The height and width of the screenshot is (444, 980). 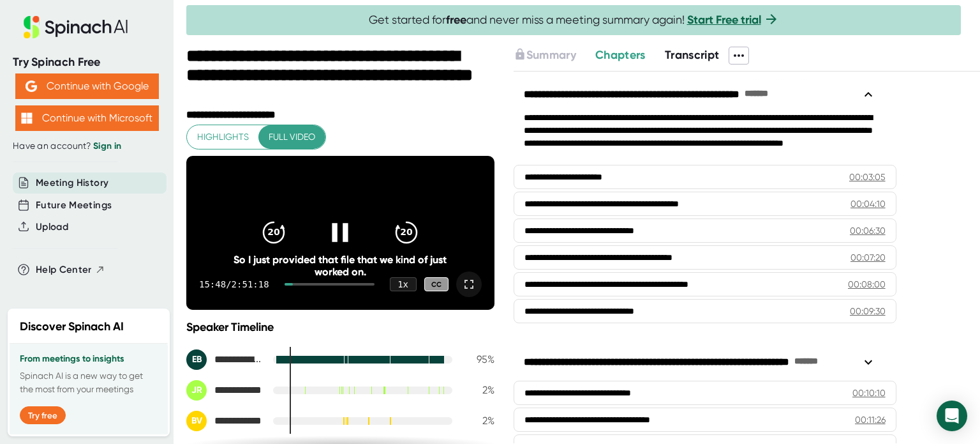 What do you see at coordinates (196, 359) in the screenshot?
I see `div: EB` at bounding box center [196, 359].